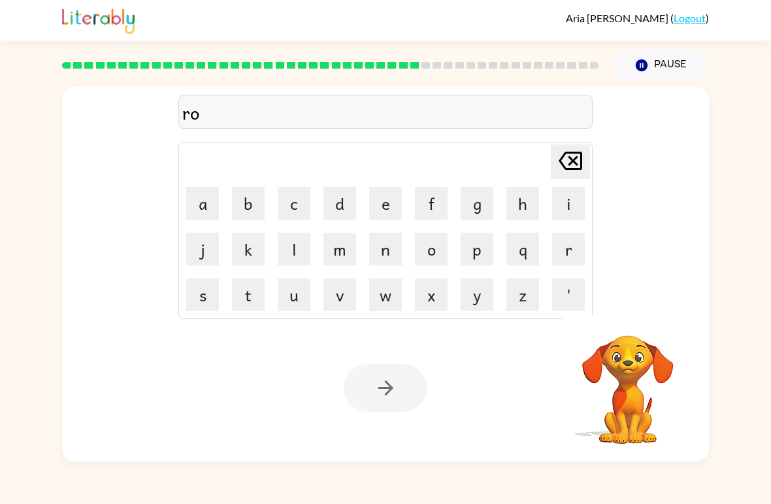  Describe the element at coordinates (340, 203) in the screenshot. I see `button: d` at that location.